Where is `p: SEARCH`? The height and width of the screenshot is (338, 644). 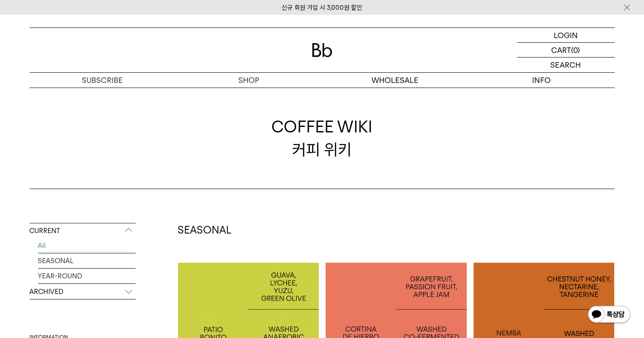 p: SEARCH is located at coordinates (566, 65).